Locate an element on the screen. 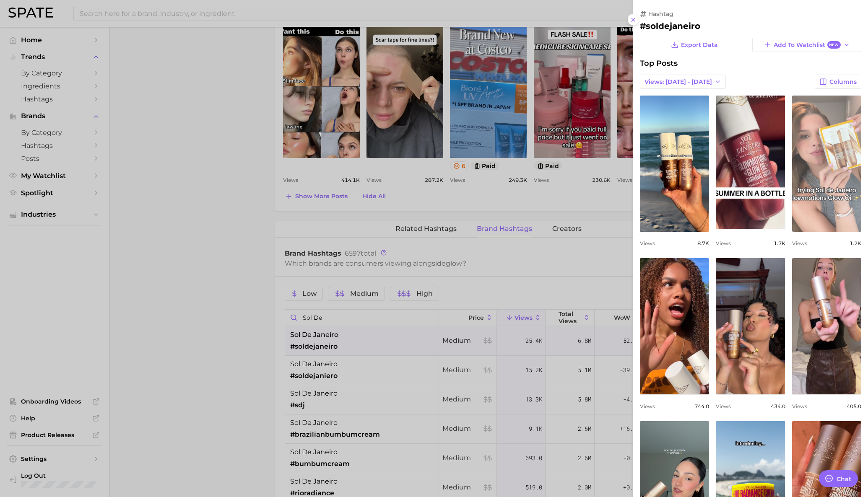 The height and width of the screenshot is (497, 868). span: 405.0 is located at coordinates (853, 406).